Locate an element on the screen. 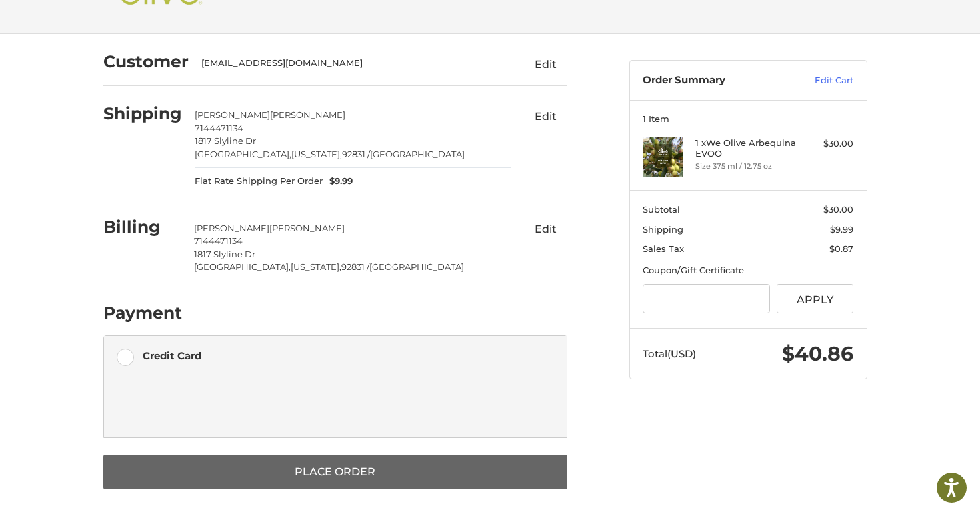  h4: 1 x We Olive Arbequina EVOO is located at coordinates (746, 148).